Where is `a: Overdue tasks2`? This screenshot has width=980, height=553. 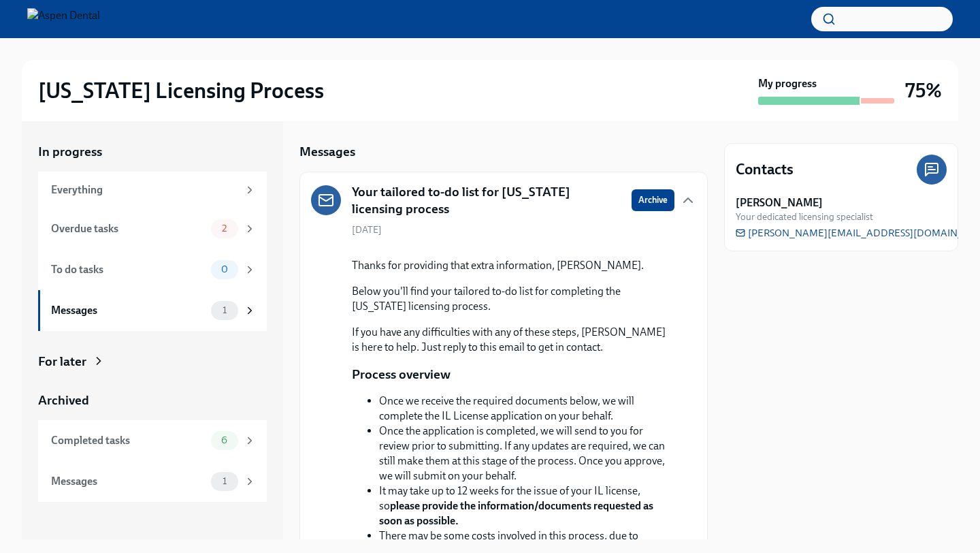 a: Overdue tasks2 is located at coordinates (152, 229).